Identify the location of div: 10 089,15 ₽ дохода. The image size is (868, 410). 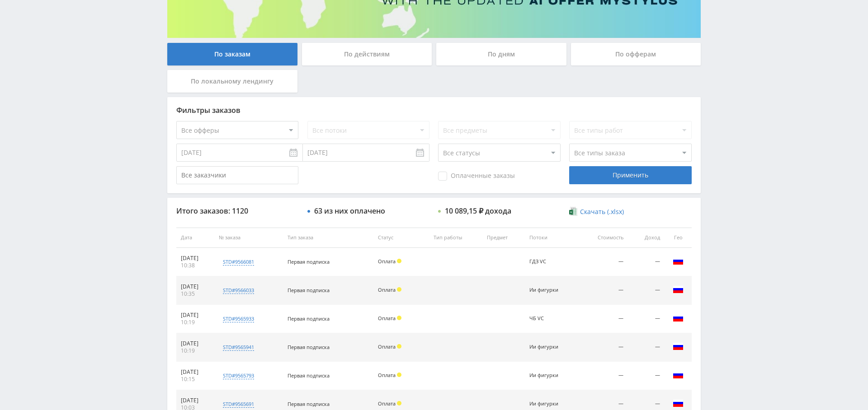
(478, 211).